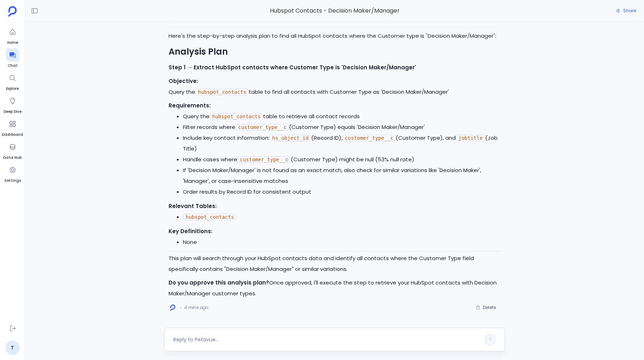  What do you see at coordinates (13, 181) in the screenshot?
I see `span: Settings` at bounding box center [13, 181].